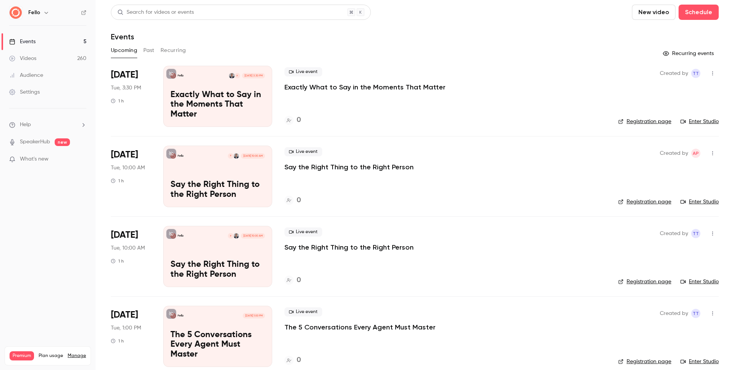  What do you see at coordinates (23, 58) in the screenshot?
I see `div: Videos` at bounding box center [23, 58].